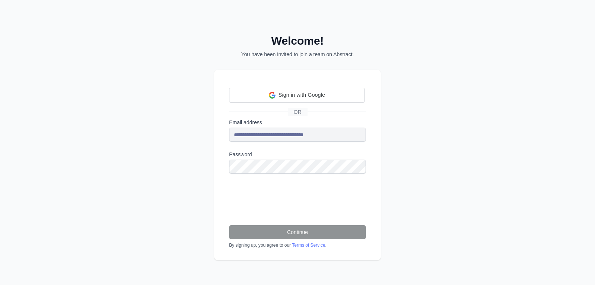 This screenshot has height=285, width=595. I want to click on span: Sign in with Google, so click(301, 95).